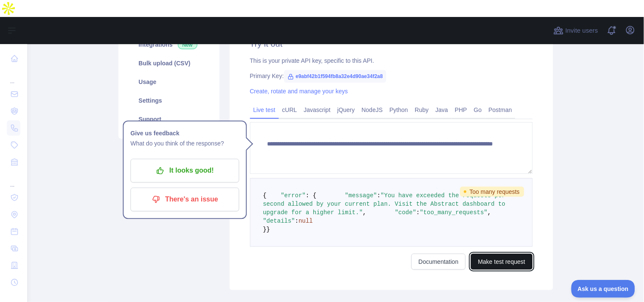  Describe the element at coordinates (361, 195) in the screenshot. I see `span: "message"` at that location.